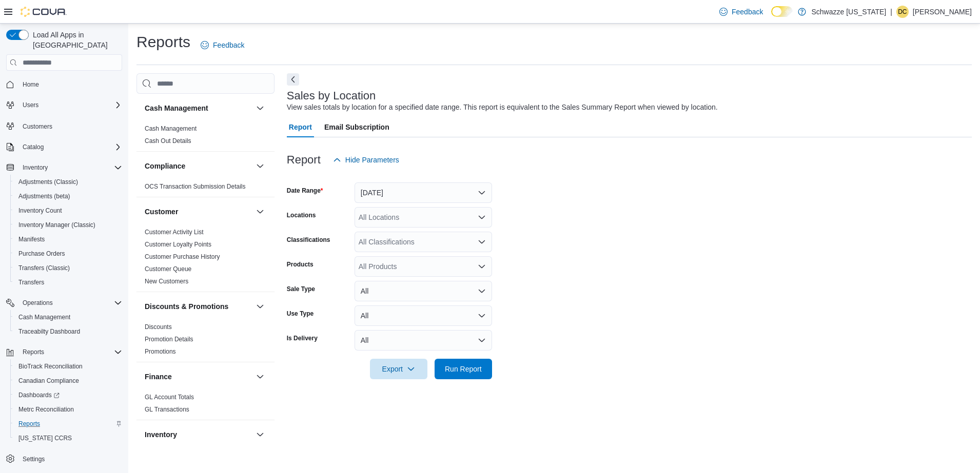 This screenshot has height=473, width=980. I want to click on a: Feedback, so click(741, 12).